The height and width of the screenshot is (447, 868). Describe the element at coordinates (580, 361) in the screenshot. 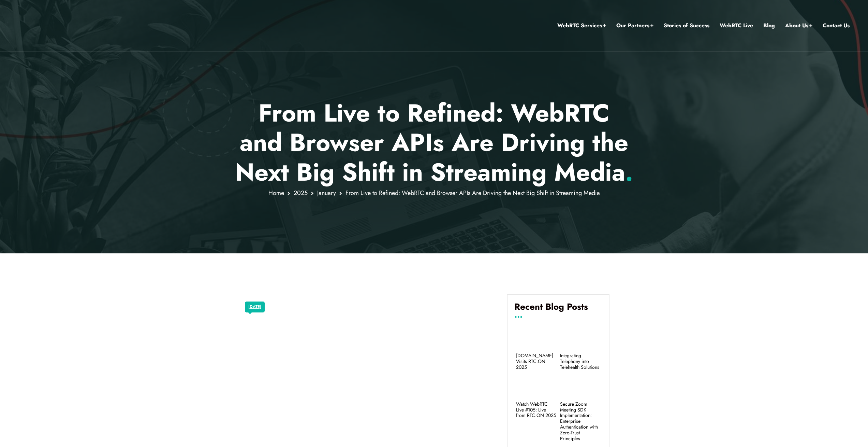

I see `a: Integrating Telephony into Telehealth Solutions` at that location.